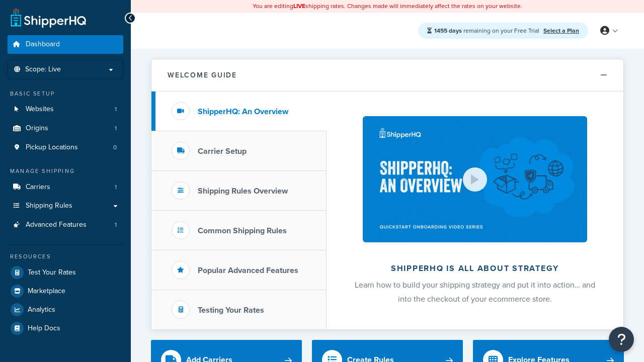  What do you see at coordinates (65, 310) in the screenshot?
I see `a: Analytics` at bounding box center [65, 310].